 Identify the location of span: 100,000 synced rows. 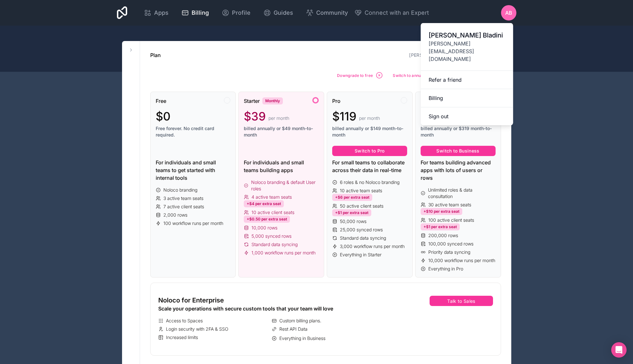
(451, 244).